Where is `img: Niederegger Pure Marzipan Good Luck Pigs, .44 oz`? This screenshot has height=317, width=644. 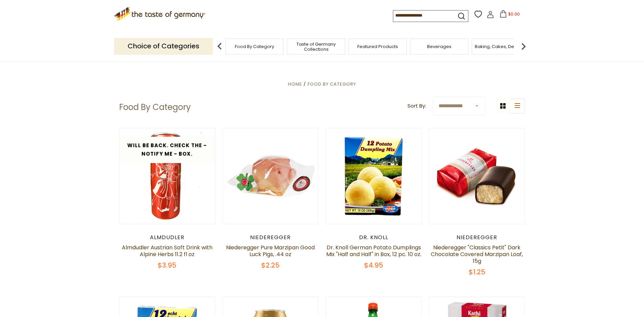 img: Niederegger Pure Marzipan Good Luck Pigs, .44 oz is located at coordinates (270, 176).